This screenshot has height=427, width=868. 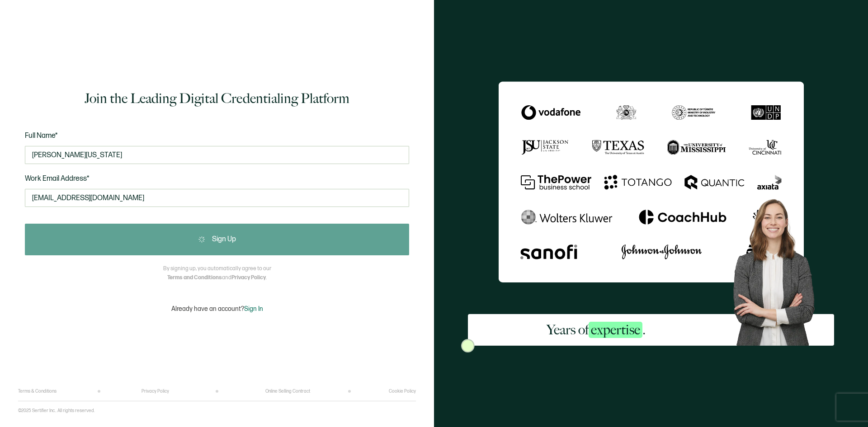 What do you see at coordinates (615, 330) in the screenshot?
I see `span: expertise` at bounding box center [615, 330].